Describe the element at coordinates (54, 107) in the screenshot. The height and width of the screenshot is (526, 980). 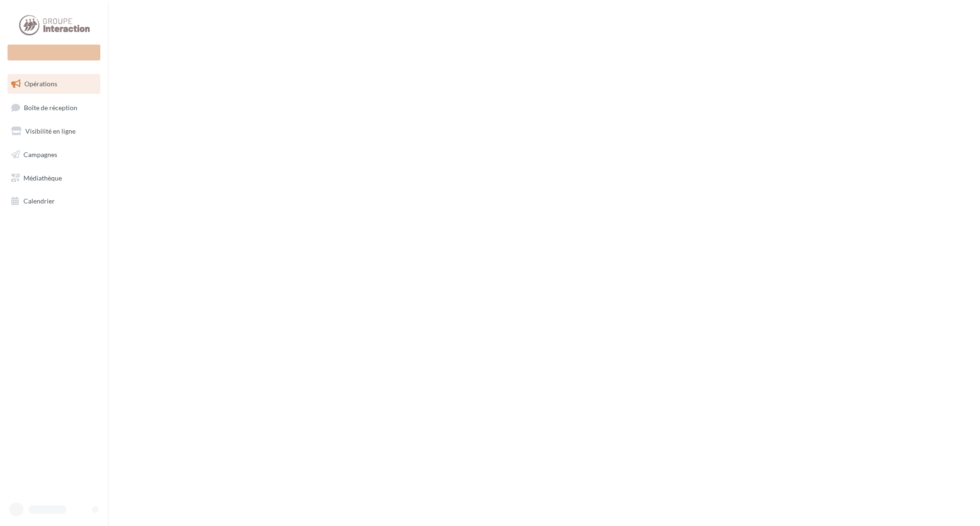
I see `a: Boîte de réception` at that location.